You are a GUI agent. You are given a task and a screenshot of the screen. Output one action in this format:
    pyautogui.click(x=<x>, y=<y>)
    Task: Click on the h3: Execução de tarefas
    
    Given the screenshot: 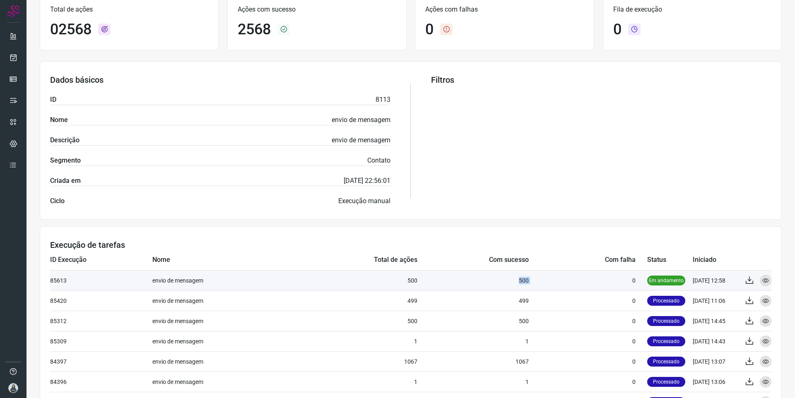 What is the action you would take?
    pyautogui.click(x=411, y=245)
    